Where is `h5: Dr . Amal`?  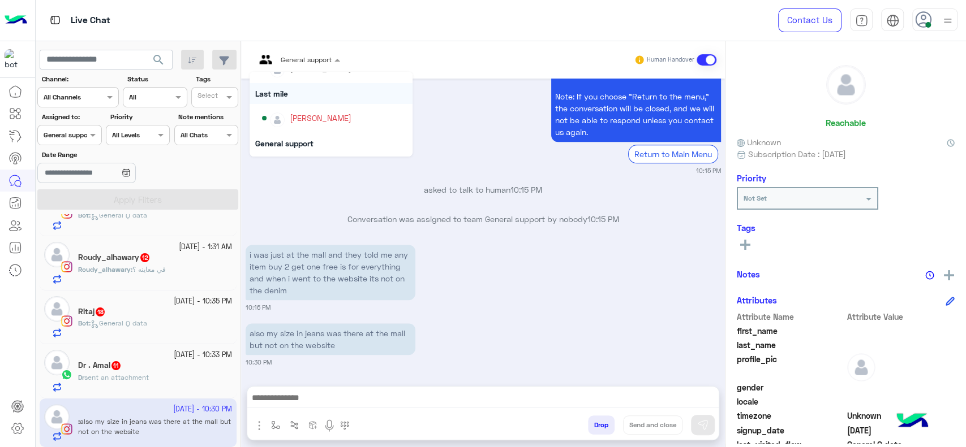
h5: Dr . Amal is located at coordinates (100, 365).